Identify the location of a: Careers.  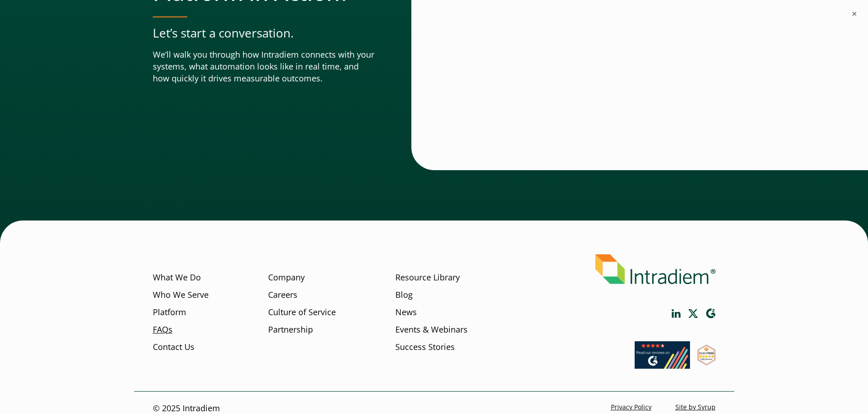
(283, 295).